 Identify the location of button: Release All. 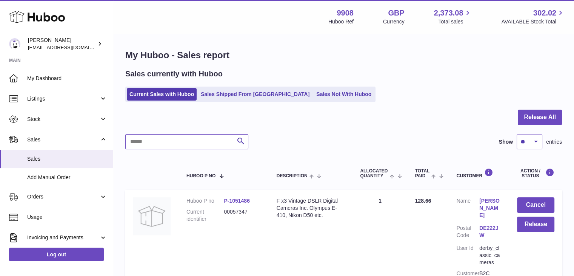
(540, 117).